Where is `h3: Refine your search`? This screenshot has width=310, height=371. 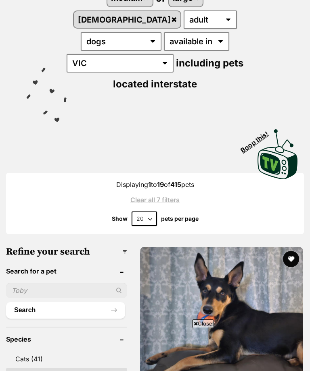 h3: Refine your search is located at coordinates (67, 252).